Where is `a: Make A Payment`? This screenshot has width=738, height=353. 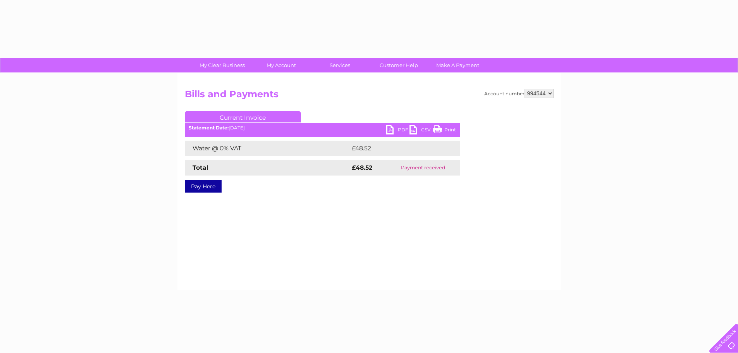 a: Make A Payment is located at coordinates (458, 65).